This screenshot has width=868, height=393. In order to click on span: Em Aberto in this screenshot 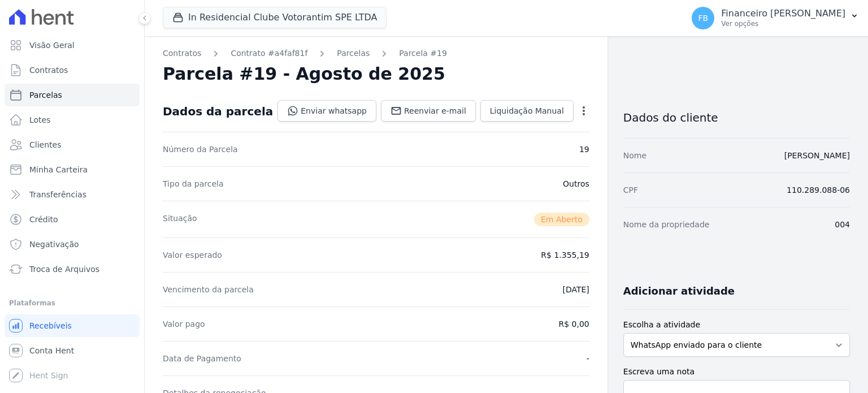, I will do `click(562, 219)`.